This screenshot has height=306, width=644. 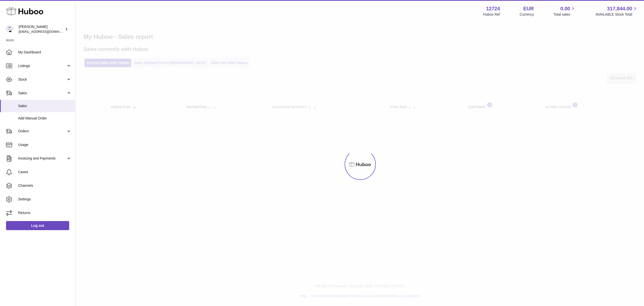 What do you see at coordinates (44, 52) in the screenshot?
I see `span: My Dashboard` at bounding box center [44, 52].